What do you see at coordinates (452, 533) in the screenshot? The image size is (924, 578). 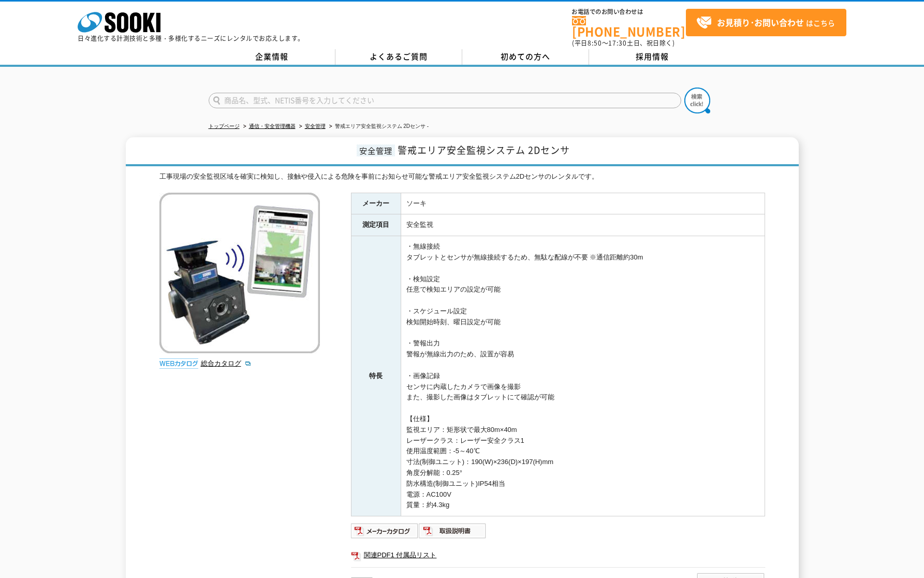 I see `a: 取扱説明書` at bounding box center [452, 533].